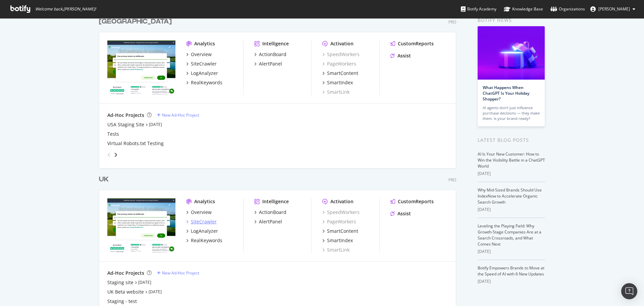 This screenshot has width=644, height=306. Describe the element at coordinates (524, 9) in the screenshot. I see `div: Knowledge Base` at that location.